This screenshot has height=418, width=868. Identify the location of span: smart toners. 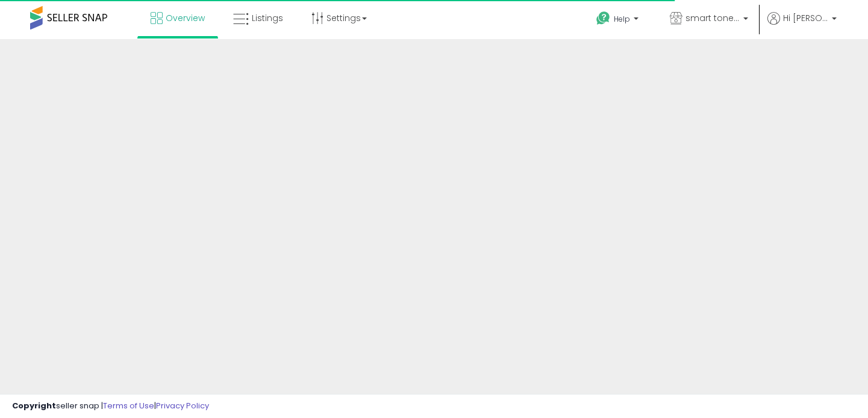
(713, 18).